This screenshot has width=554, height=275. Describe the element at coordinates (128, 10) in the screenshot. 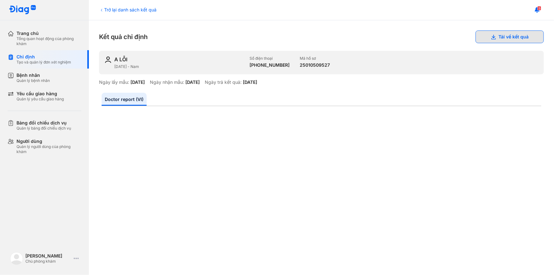

I see `div: Trở lại danh sách kết quả` at that location.